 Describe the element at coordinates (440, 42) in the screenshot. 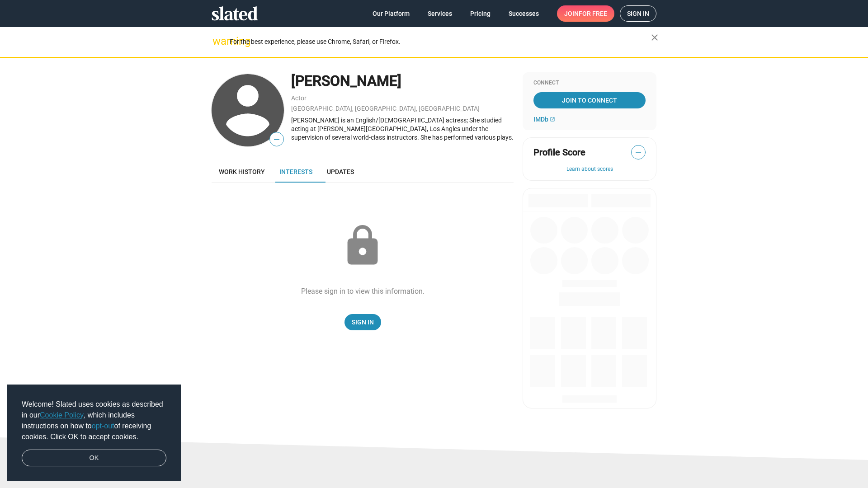

I see `div: For the best experience, please use Chrome, Safari, or Firefox.` at that location.